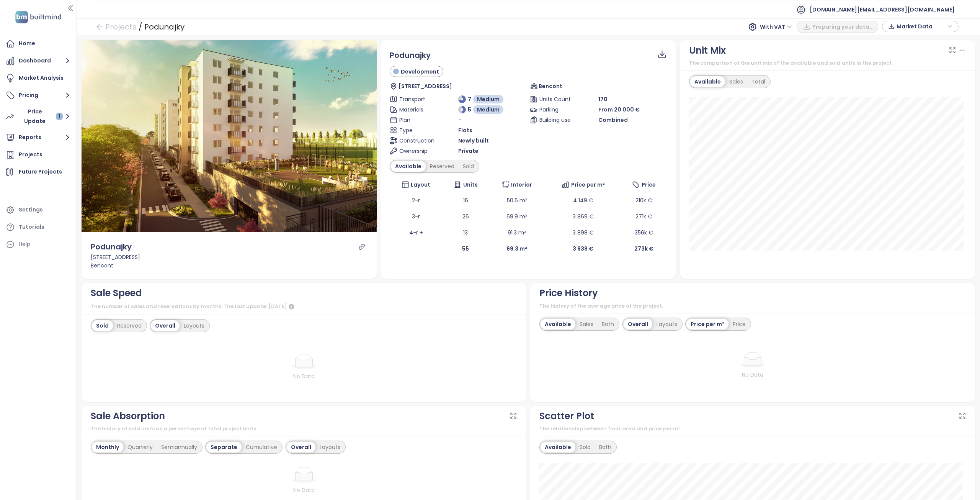 The height and width of the screenshot is (500, 980). I want to click on b: 3 938 €, so click(583, 248).